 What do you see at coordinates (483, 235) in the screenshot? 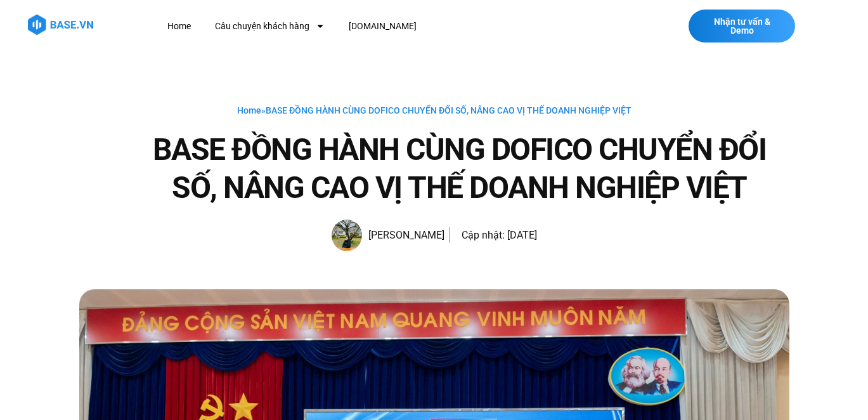
I see `span: Cập nhật:` at bounding box center [483, 235].